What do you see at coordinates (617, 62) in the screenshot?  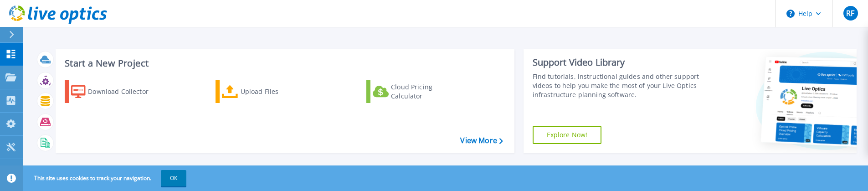 I see `div: Support Video Library` at bounding box center [617, 62].